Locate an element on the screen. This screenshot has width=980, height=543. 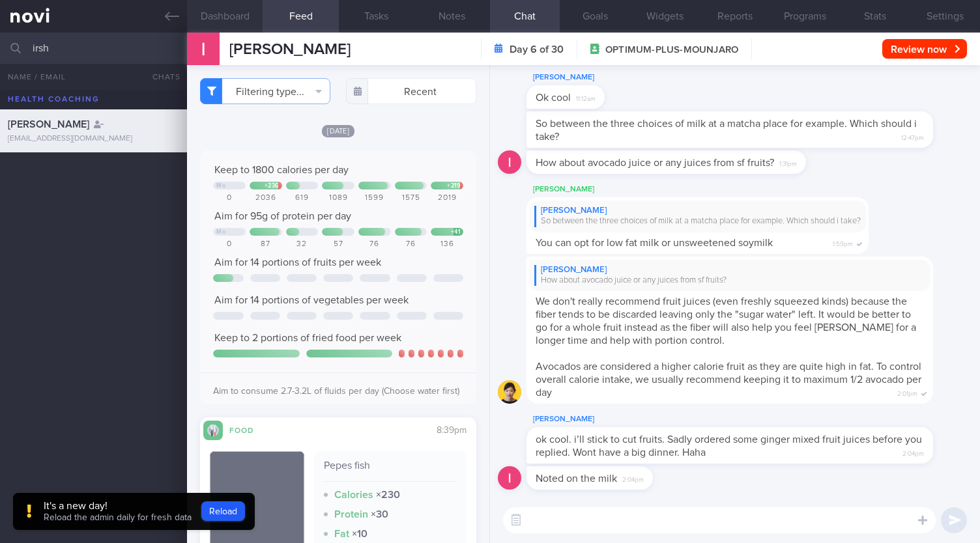
div: + 41 is located at coordinates (455, 232).